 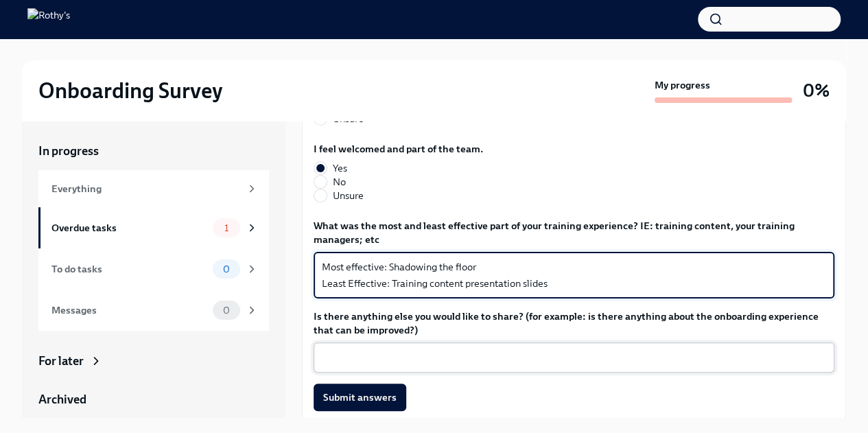 I want to click on span: 1, so click(x=226, y=228).